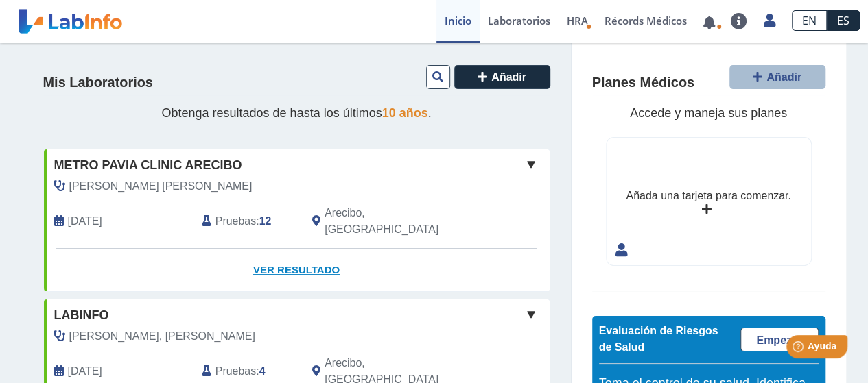 This screenshot has width=868, height=383. Describe the element at coordinates (76, 16) in the screenshot. I see `span: Ayuda` at that location.